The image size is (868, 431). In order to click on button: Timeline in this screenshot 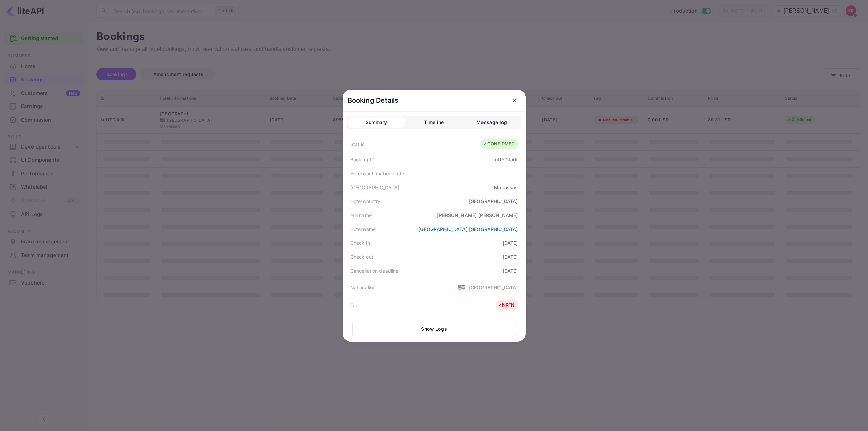, I will do `click(434, 122)`.